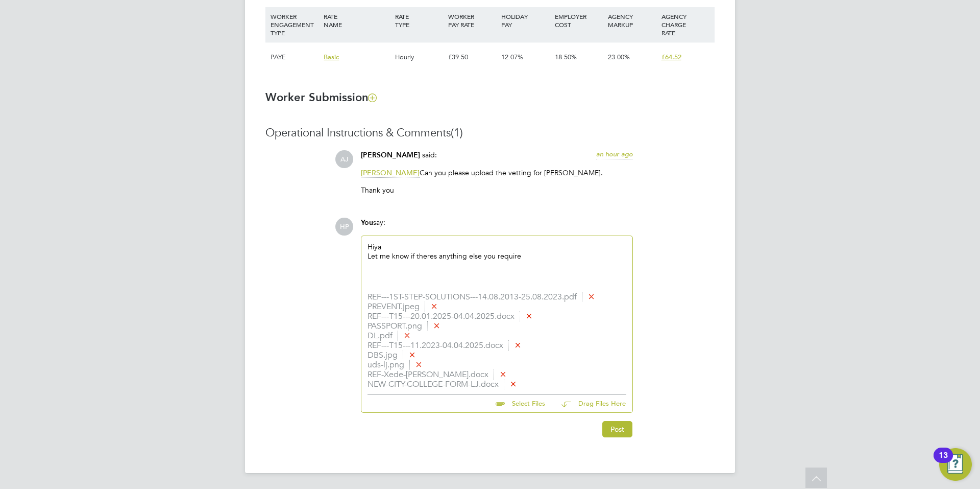 This screenshot has width=980, height=489. I want to click on span: said:, so click(430, 155).